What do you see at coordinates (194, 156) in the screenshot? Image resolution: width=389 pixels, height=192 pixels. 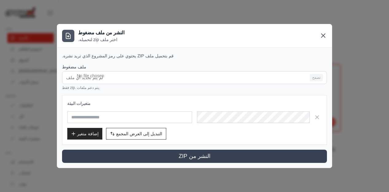 I see `font: النشر من ZIP` at bounding box center [194, 156].